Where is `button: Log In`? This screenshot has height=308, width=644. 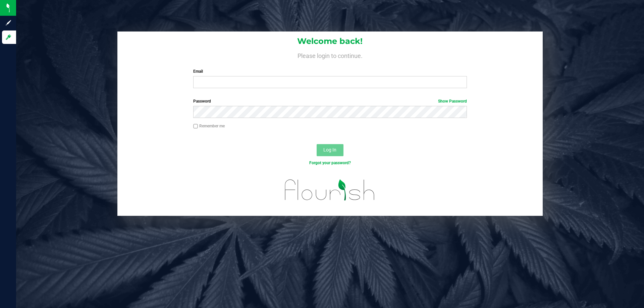
button: Log In is located at coordinates (330, 150).